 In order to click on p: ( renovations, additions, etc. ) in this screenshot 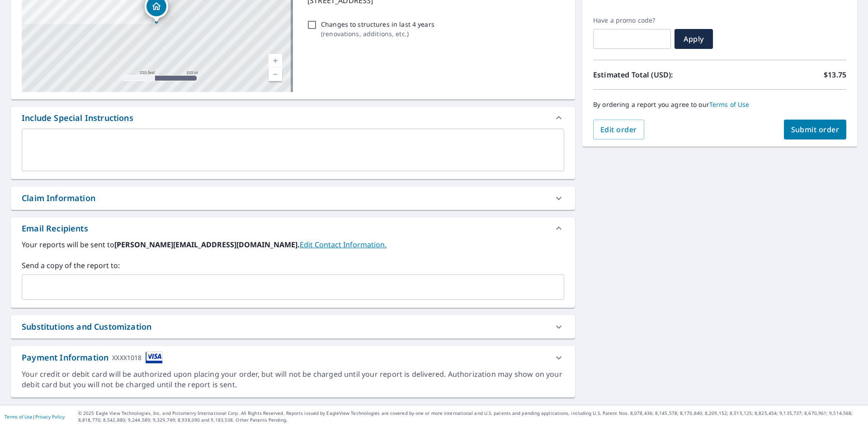, I will do `click(378, 33)`.